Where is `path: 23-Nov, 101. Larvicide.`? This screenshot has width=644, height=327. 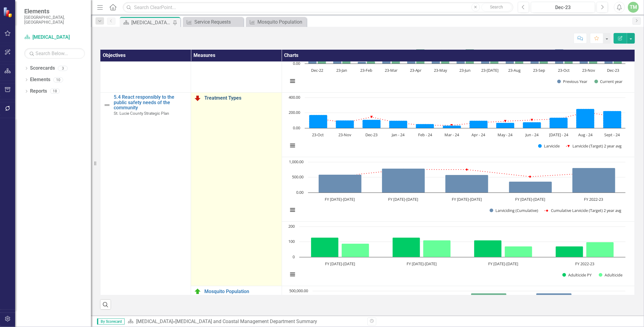 path: 23-Nov, 101. Larvicide. is located at coordinates (345, 124).